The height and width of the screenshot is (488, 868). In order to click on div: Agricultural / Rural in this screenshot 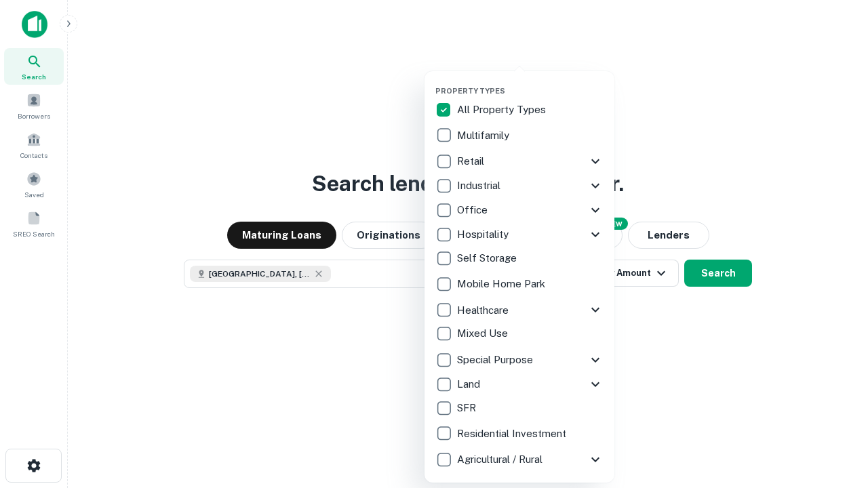, I will do `click(519, 459)`.